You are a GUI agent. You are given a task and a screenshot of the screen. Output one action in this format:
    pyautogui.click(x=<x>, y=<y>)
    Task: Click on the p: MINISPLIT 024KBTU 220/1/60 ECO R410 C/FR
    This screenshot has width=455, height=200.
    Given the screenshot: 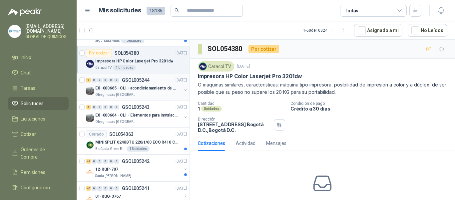 What is the action you would take?
    pyautogui.click(x=137, y=142)
    